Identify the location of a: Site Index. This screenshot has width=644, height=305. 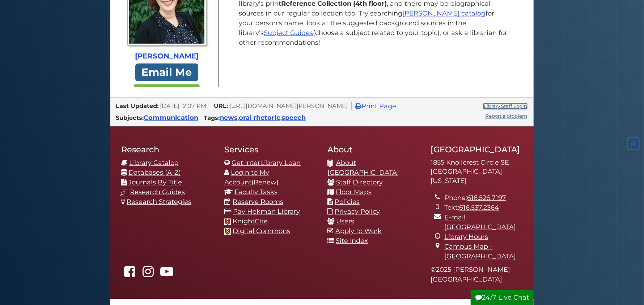
(352, 241).